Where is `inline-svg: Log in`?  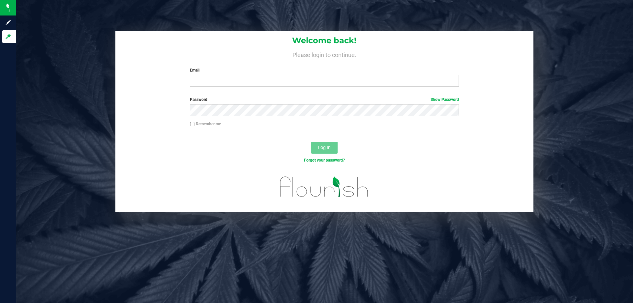 inline-svg: Log in is located at coordinates (8, 37).